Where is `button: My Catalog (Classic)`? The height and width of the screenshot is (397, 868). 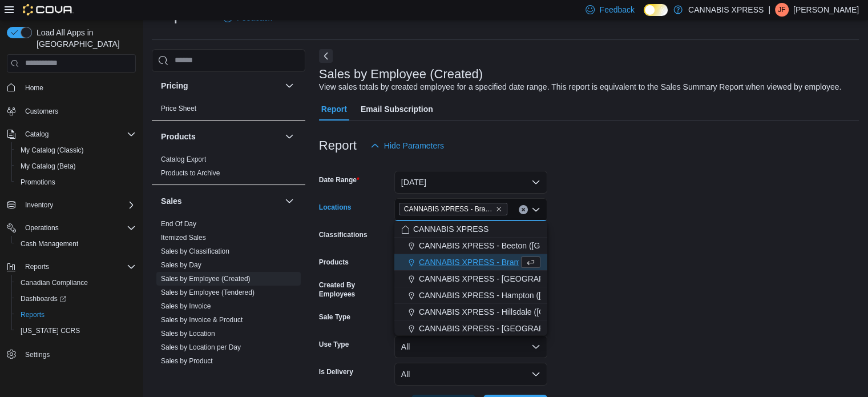
button: My Catalog (Classic) is located at coordinates (76, 150).